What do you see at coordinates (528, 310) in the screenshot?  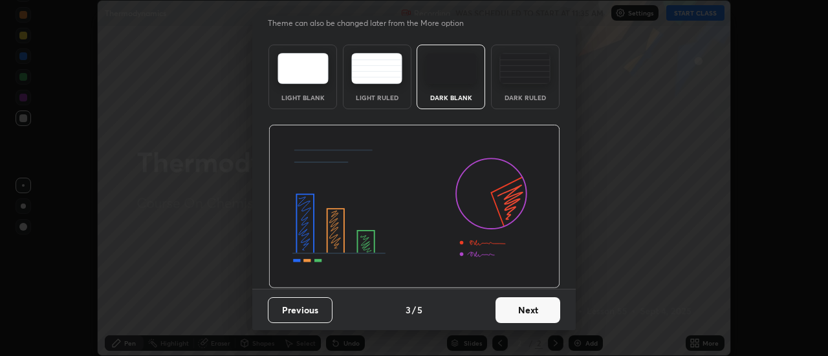 I see `button: Next` at bounding box center [528, 310].